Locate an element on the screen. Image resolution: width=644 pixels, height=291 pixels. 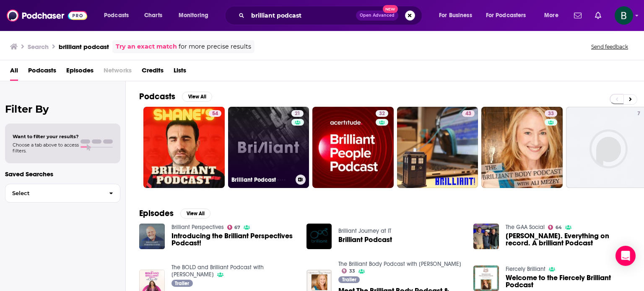
a: Brilliant Perspectives is located at coordinates (198, 227).